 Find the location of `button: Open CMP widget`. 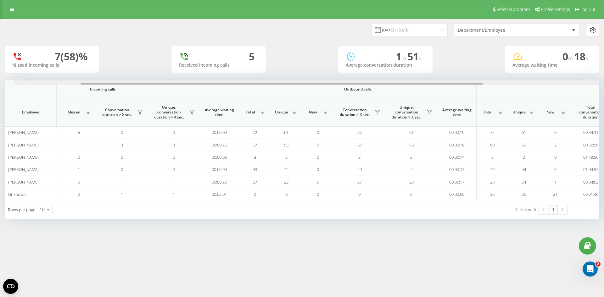

button: Open CMP widget is located at coordinates (11, 286).